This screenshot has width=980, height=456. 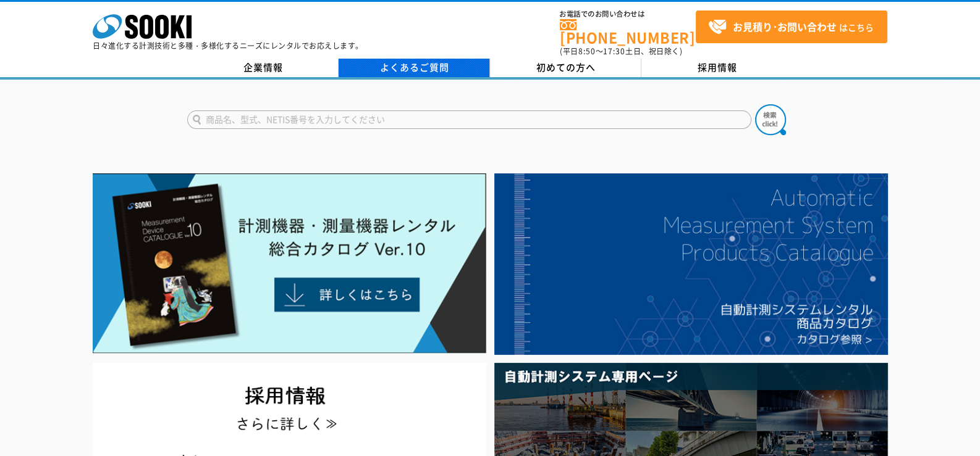 I want to click on span: (平日 ～ 土日、祝日除く), so click(x=621, y=51).